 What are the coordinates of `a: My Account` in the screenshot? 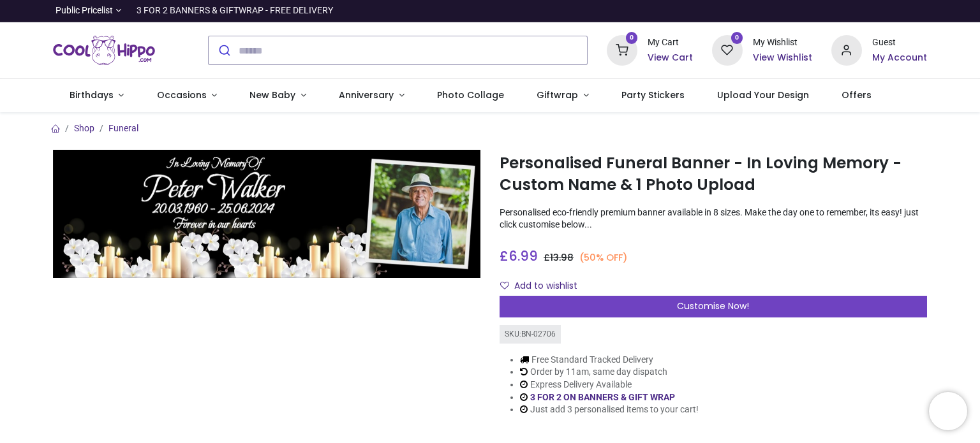 It's located at (899, 58).